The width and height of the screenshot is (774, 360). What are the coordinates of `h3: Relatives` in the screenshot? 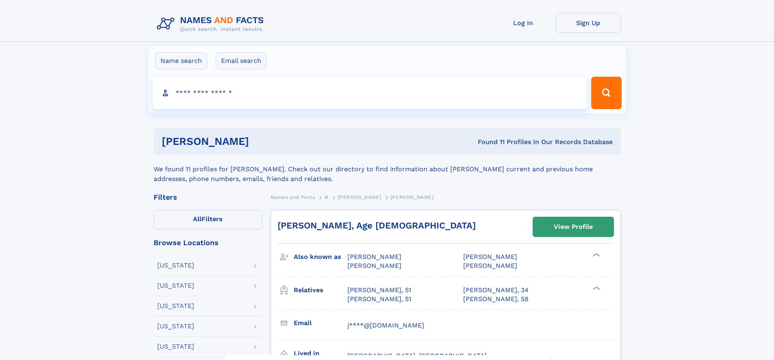 It's located at (321, 290).